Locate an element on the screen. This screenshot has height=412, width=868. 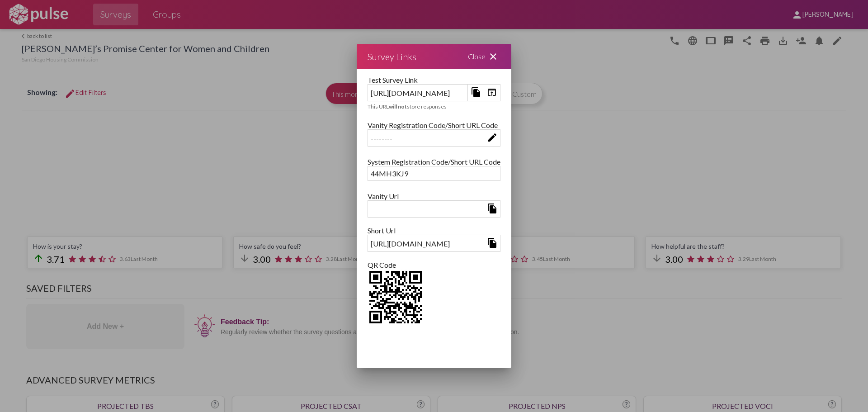
div: Short Url is located at coordinates (434, 230).